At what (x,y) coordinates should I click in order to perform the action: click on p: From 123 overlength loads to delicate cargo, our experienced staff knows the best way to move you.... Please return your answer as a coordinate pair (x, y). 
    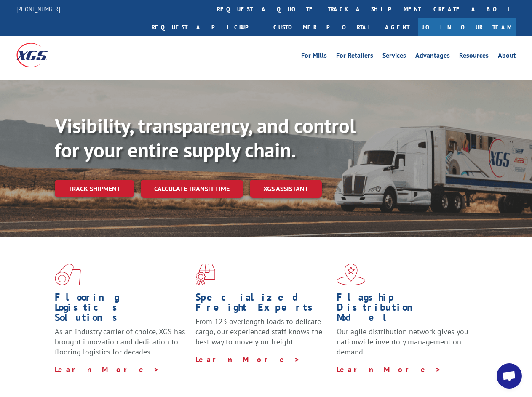
    Looking at the image, I should click on (262, 335).